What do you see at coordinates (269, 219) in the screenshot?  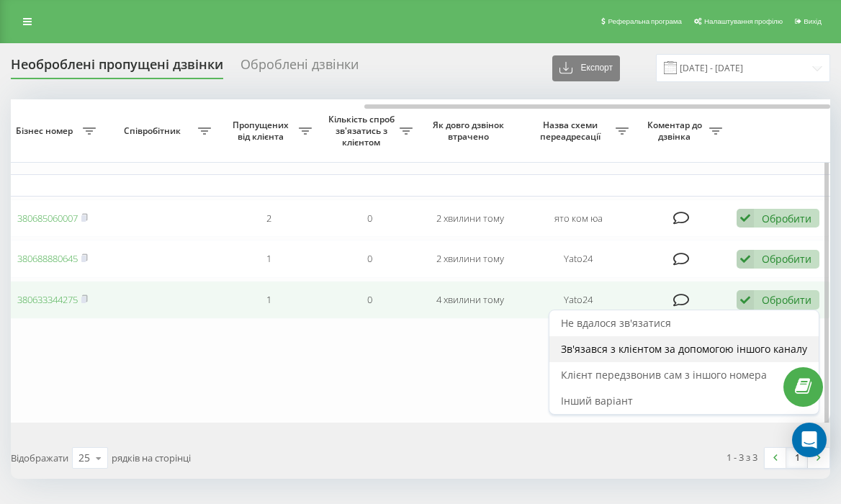 I see `td: 2` at bounding box center [269, 219].